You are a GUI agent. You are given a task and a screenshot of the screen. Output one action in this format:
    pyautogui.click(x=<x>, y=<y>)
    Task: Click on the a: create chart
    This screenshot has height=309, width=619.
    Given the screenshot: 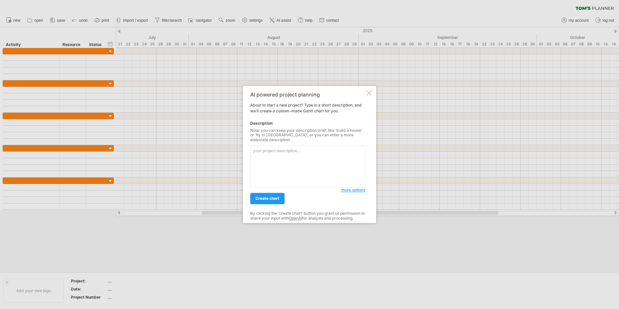 What is the action you would take?
    pyautogui.click(x=268, y=199)
    